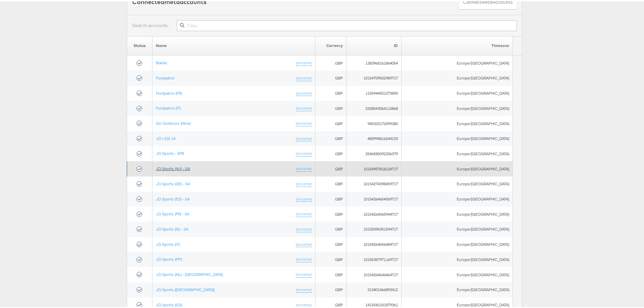 Image resolution: width=644 pixels, height=308 pixels. Describe the element at coordinates (374, 92) in the screenshot. I see `td: 1155944501273890` at that location.